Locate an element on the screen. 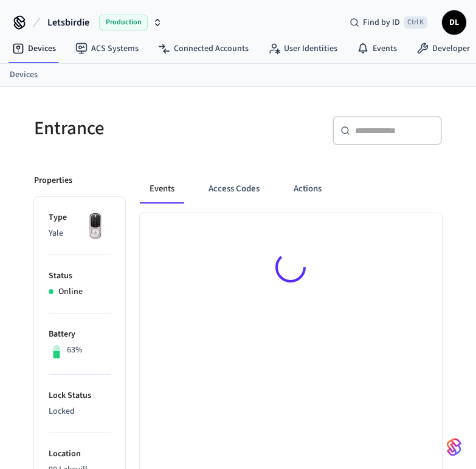  p: Lock Status is located at coordinates (79, 396).